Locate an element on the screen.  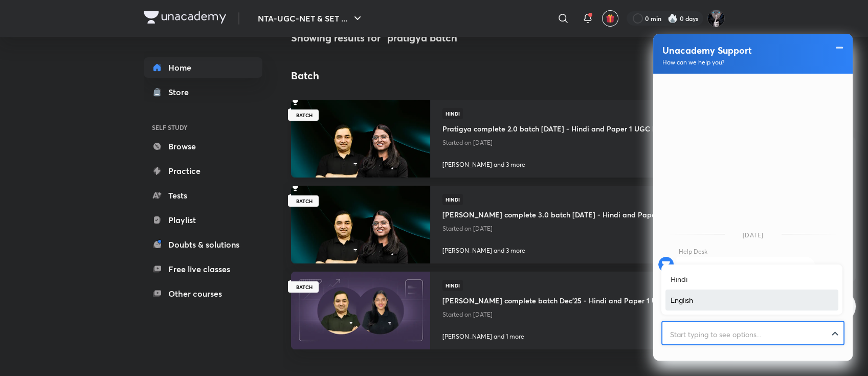
a: Home is located at coordinates (203, 67).